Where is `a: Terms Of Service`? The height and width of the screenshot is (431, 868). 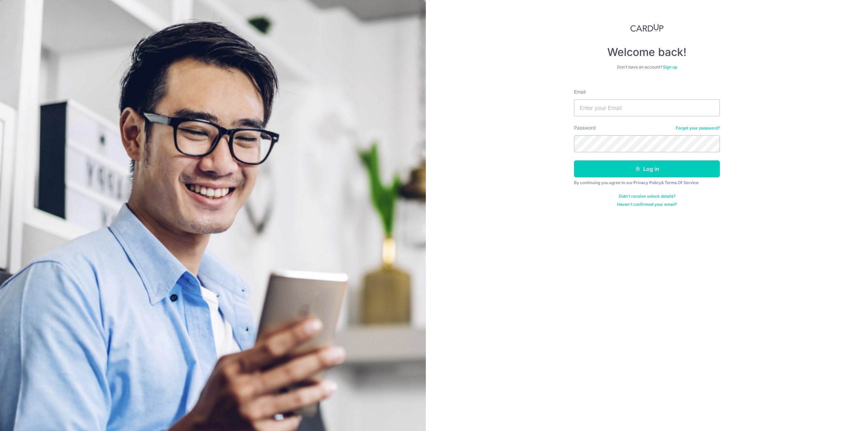
a: Terms Of Service is located at coordinates (681, 183).